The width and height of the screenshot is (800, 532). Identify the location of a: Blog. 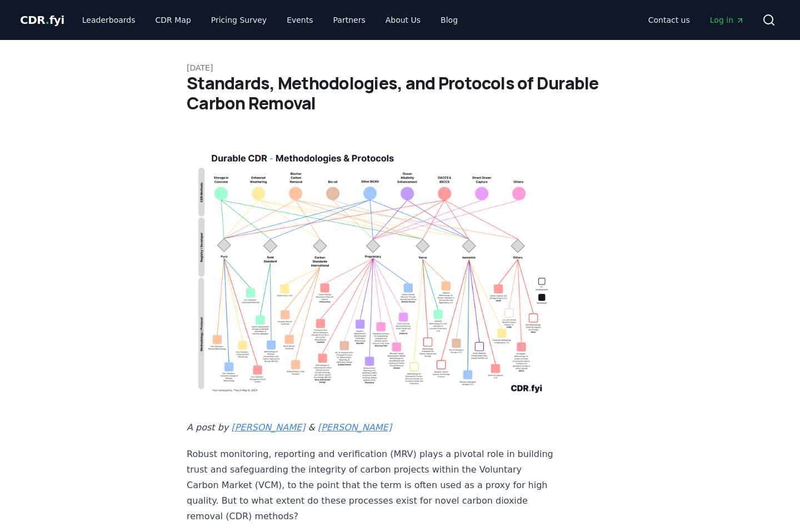
(449, 20).